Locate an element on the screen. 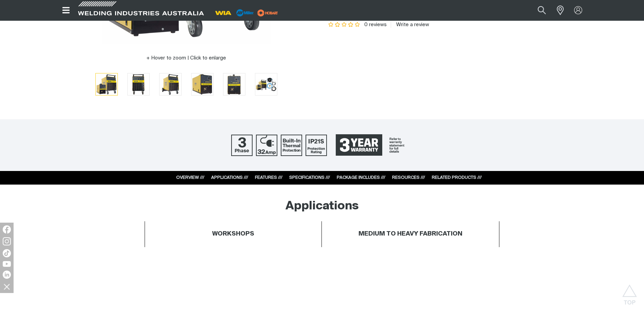  a: OVERVIEW /// is located at coordinates (190, 177).